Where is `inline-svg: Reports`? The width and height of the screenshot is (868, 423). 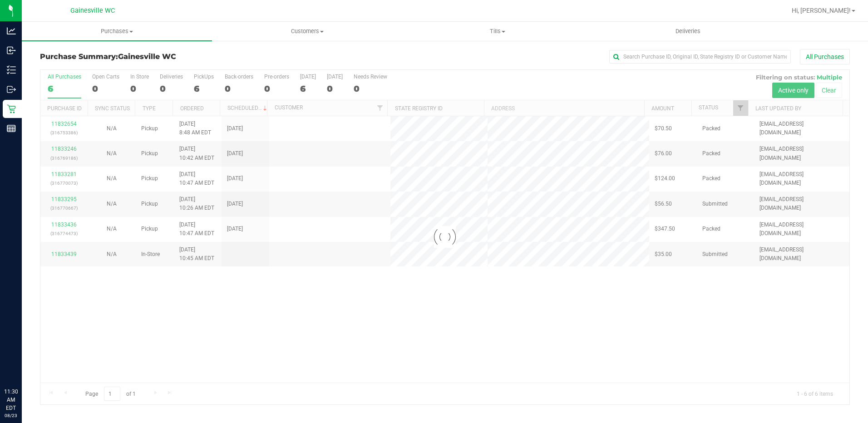 inline-svg: Reports is located at coordinates (12, 129).